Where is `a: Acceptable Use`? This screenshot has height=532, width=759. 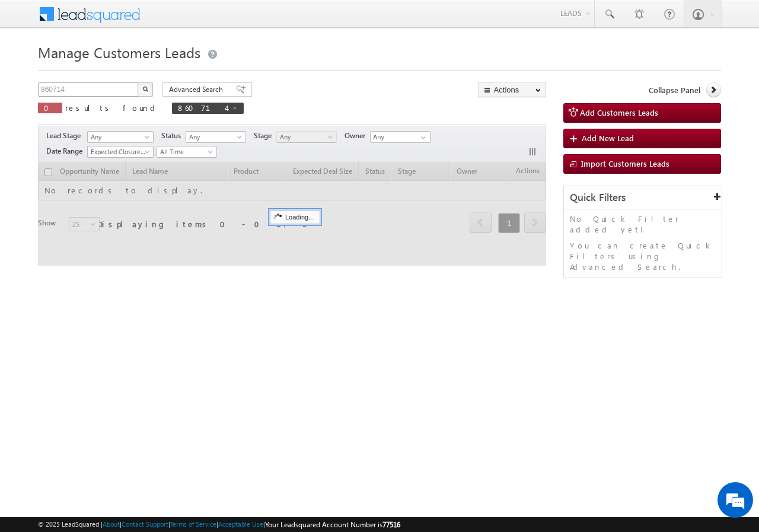 a: Acceptable Use is located at coordinates (241, 524).